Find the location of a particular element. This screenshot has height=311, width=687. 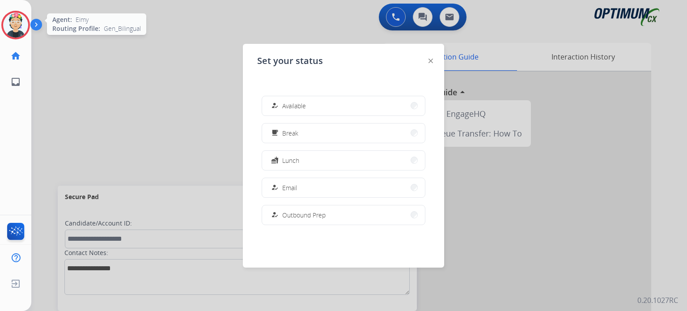

button: Outbound Prep is located at coordinates (343, 215).